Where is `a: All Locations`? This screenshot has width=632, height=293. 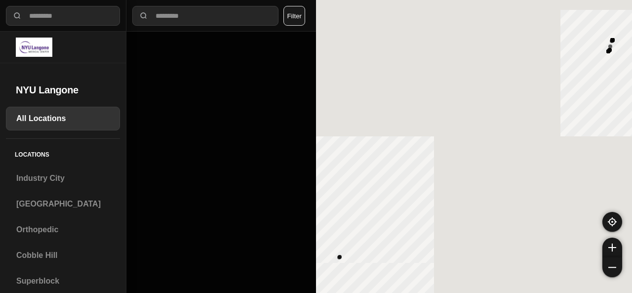
a: All Locations is located at coordinates (63, 119).